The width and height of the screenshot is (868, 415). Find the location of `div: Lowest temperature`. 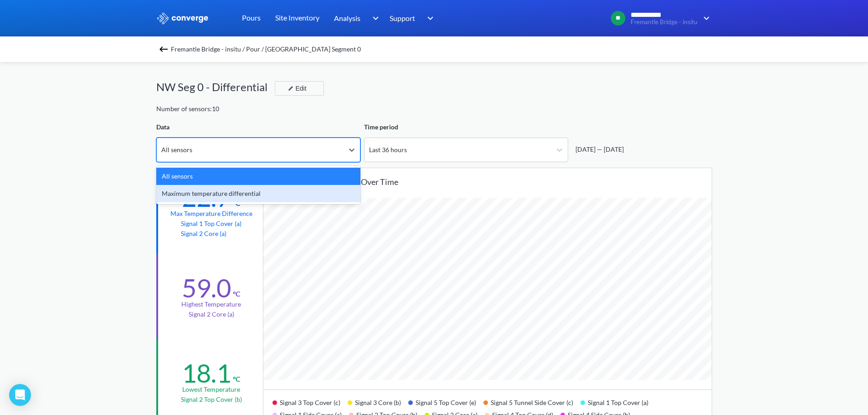

div: Lowest temperature is located at coordinates (211, 390).